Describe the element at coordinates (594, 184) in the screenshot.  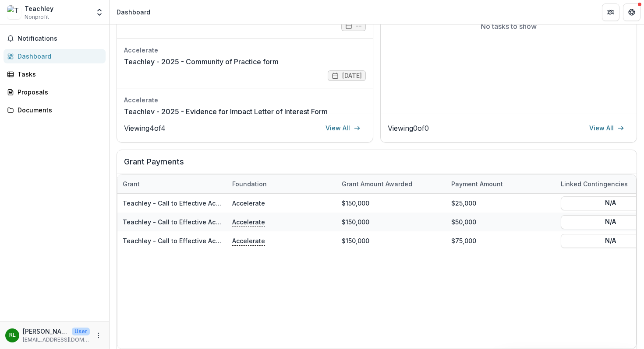
I see `div: Linked Contingencies` at that location.